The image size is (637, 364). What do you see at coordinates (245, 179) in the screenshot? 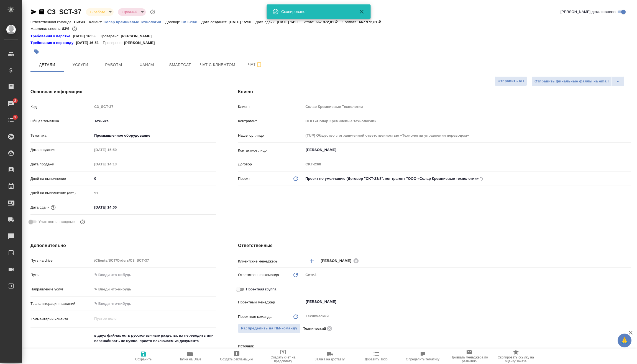
I see `p: Проект` at bounding box center [245, 179].